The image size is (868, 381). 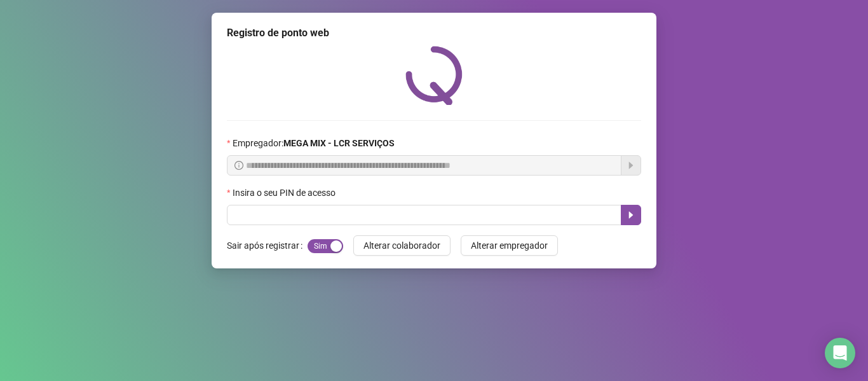 What do you see at coordinates (631, 215) in the screenshot?
I see `span: caret-right` at bounding box center [631, 215].